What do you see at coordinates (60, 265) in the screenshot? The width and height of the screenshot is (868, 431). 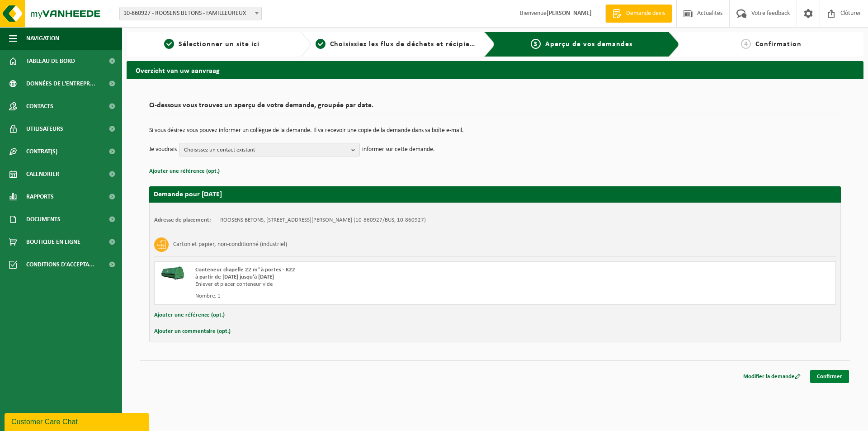 I see `span: Conditions d'accepta...` at bounding box center [60, 265].